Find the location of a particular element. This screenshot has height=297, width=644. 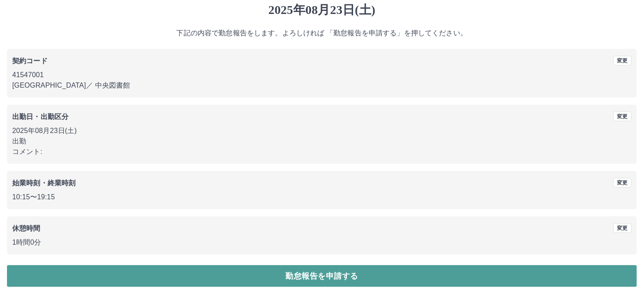

b: 出勤日・出勤区分 is located at coordinates (40, 116).